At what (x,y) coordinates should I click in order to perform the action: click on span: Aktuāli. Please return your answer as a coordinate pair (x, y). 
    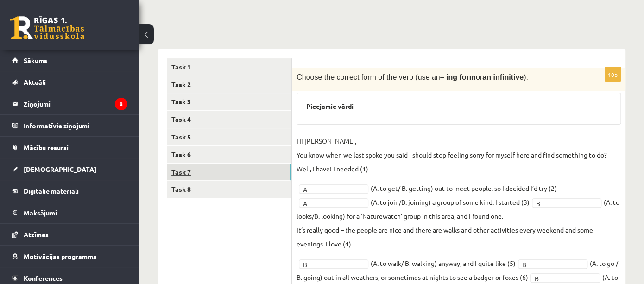
    Looking at the image, I should click on (35, 82).